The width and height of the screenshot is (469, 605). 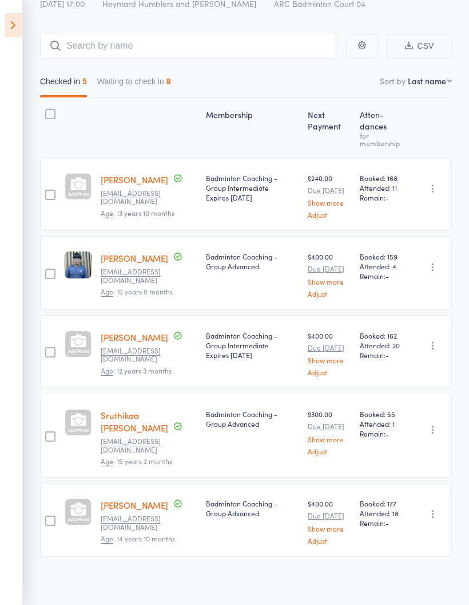 I want to click on button: CSV, so click(x=420, y=46).